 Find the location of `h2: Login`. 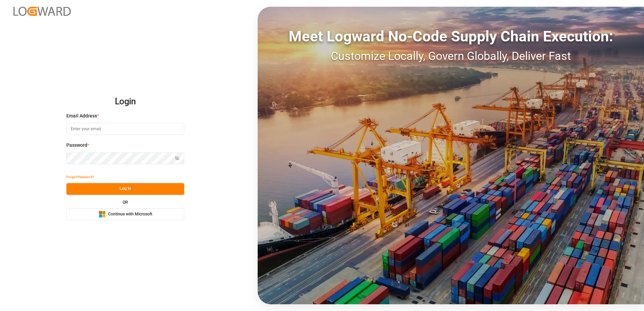

h2: Login is located at coordinates (126, 102).